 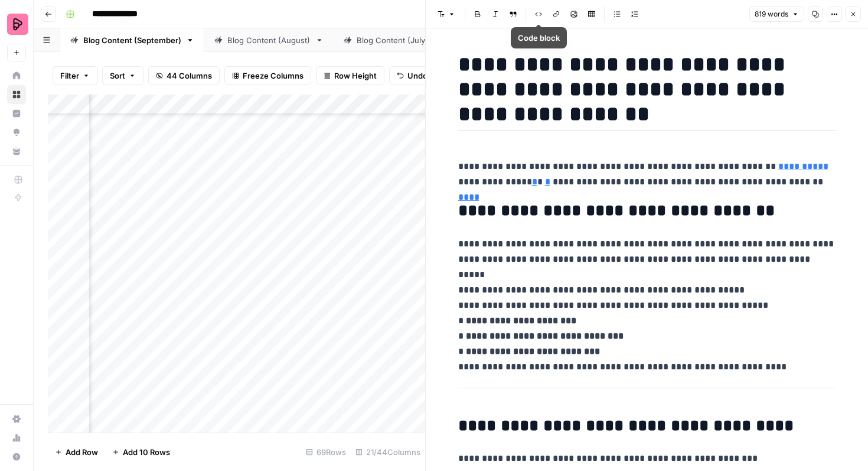 What do you see at coordinates (132, 40) in the screenshot?
I see `div: Blog Content (September)` at bounding box center [132, 40].